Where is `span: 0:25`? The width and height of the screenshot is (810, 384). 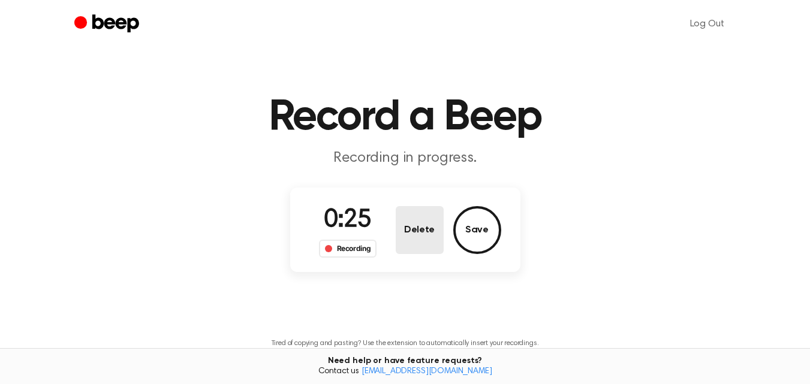 span: 0:25 is located at coordinates (348, 221).